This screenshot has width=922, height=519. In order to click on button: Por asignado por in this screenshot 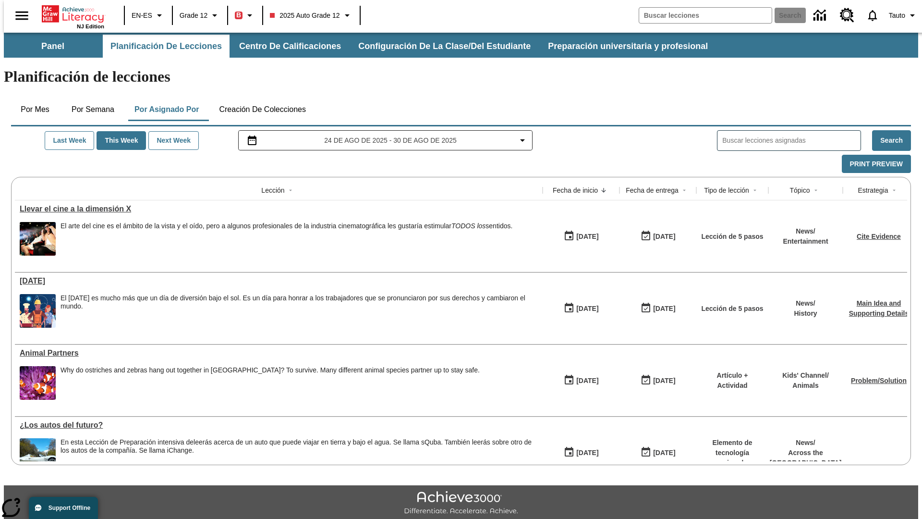, I will do `click(167, 110)`.